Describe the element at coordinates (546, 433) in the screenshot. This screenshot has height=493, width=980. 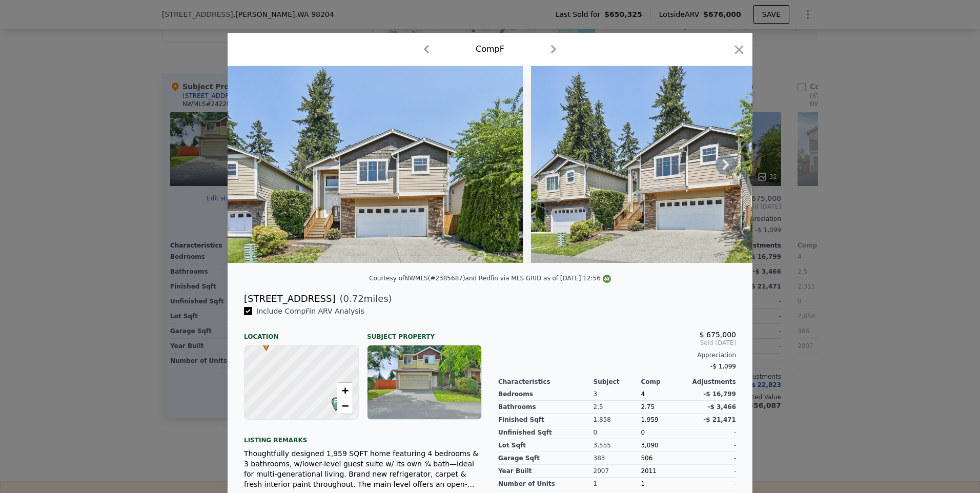
I see `div: Unfinished Sqft` at that location.